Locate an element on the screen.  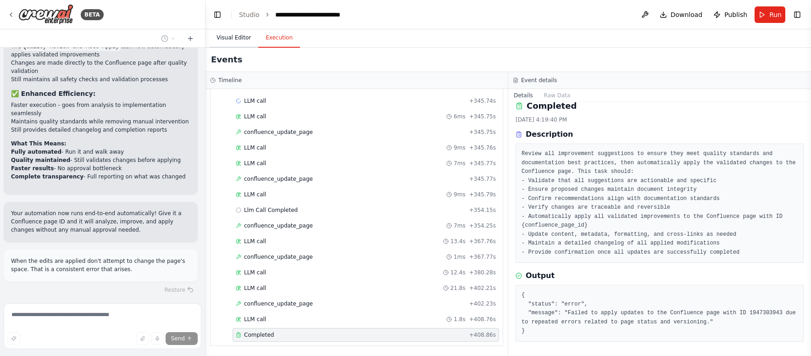
div: BETA is located at coordinates (92, 15).